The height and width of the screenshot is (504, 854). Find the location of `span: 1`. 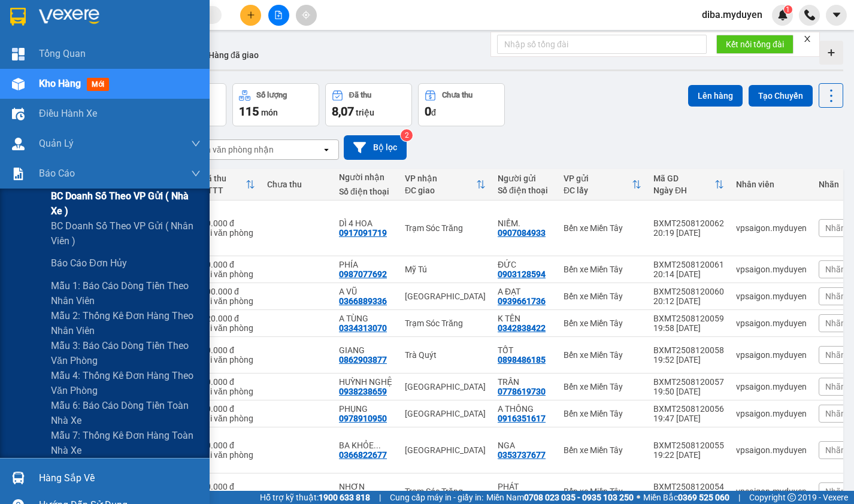

span: 1 is located at coordinates (788, 10).